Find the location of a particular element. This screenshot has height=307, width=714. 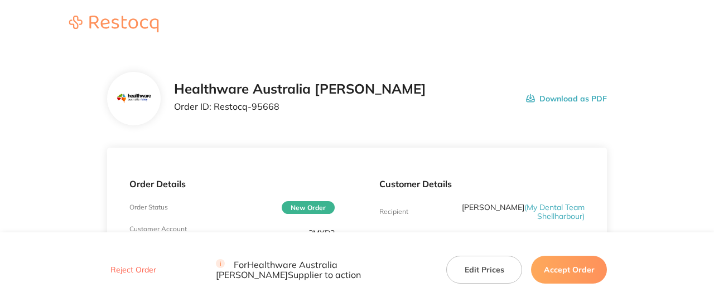

button: Edit Prices is located at coordinates (484, 270).